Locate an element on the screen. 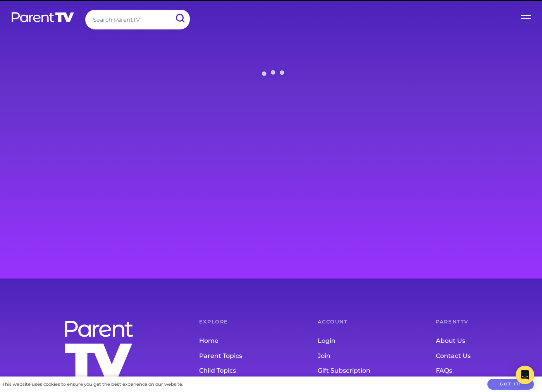 The width and height of the screenshot is (542, 392). a: About Us is located at coordinates (480, 341).